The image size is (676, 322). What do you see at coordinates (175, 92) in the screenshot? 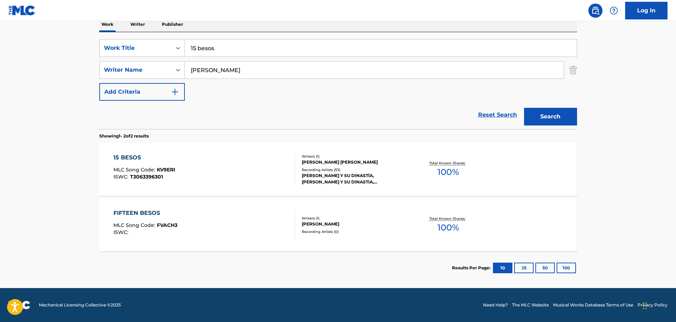
I see `img: 9d2ae6d4665cec9f34b9.svg` at bounding box center [175, 92].